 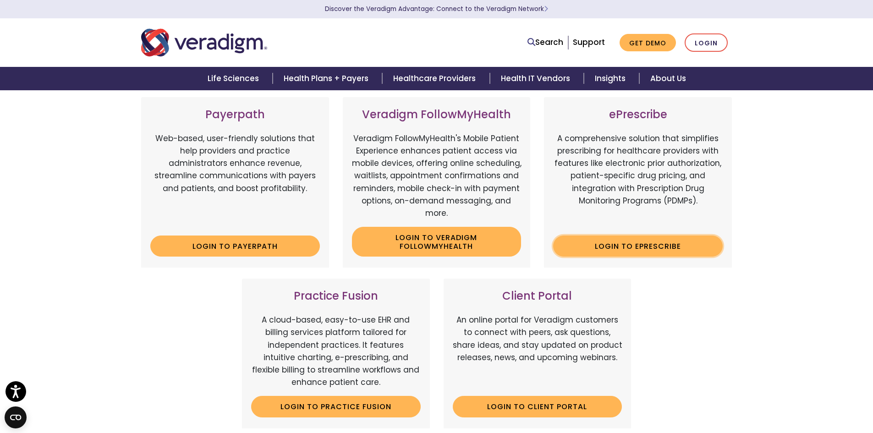 I want to click on a: Support, so click(x=589, y=42).